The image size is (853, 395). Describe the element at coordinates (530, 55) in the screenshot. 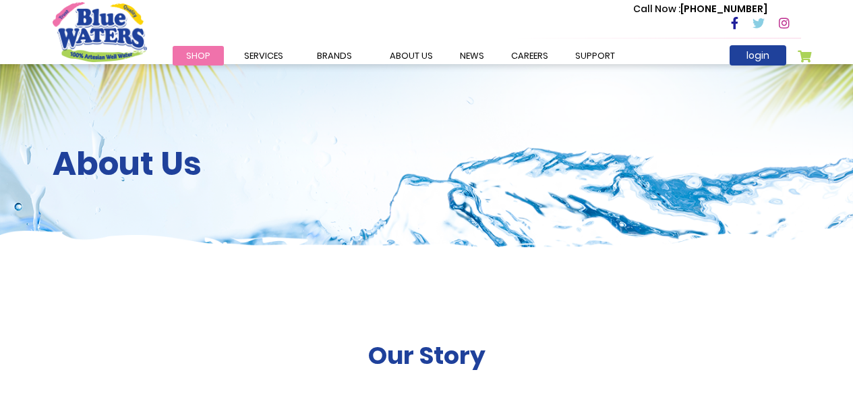

I see `a: careers` at that location.